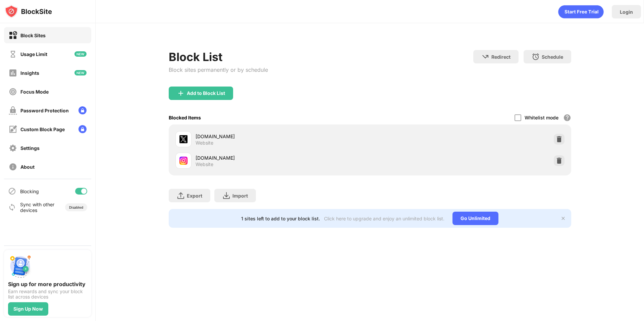 This screenshot has height=321, width=644. I want to click on img: blocking-icon.svg, so click(12, 191).